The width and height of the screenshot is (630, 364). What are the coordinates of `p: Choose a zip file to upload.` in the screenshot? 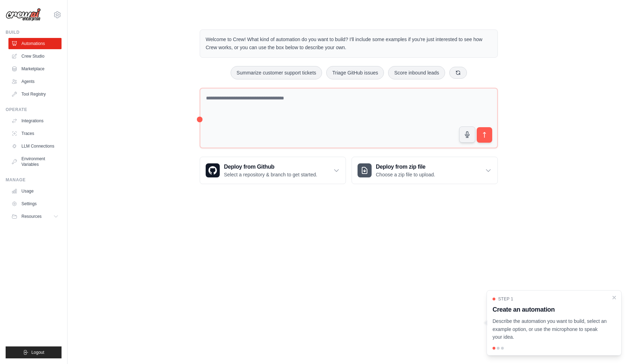 It's located at (405, 174).